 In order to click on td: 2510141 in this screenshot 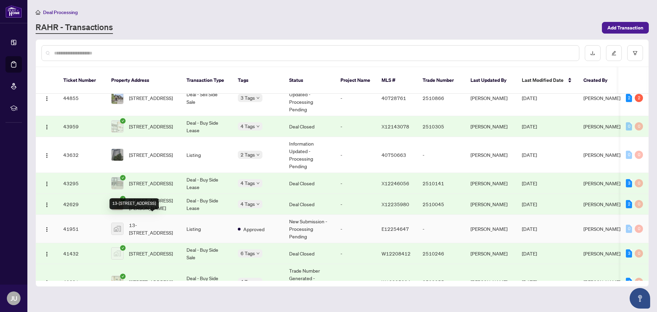, I will do `click(441, 183)`.